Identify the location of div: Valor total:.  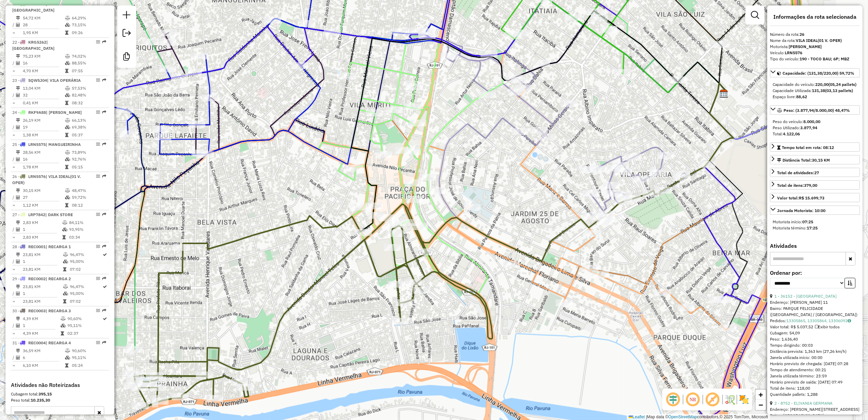
(801, 198).